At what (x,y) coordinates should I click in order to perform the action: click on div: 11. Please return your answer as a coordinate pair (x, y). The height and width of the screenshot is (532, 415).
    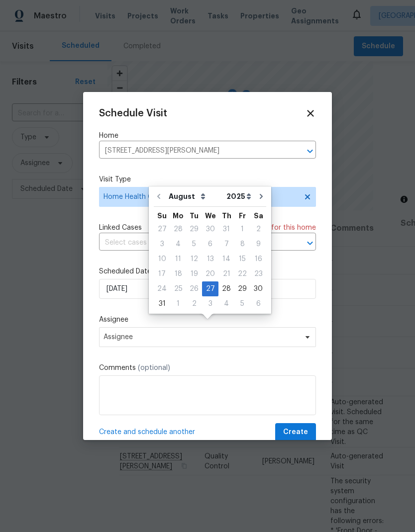
    Looking at the image, I should click on (178, 259).